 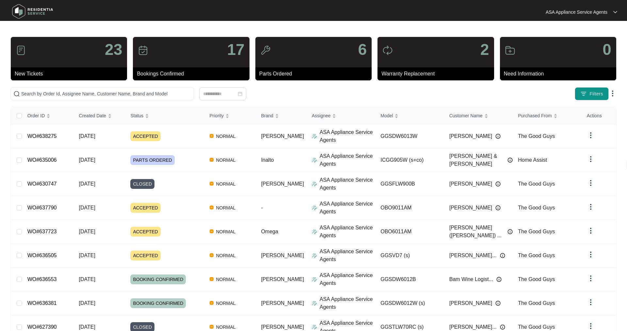 I want to click on span: Status, so click(x=137, y=116).